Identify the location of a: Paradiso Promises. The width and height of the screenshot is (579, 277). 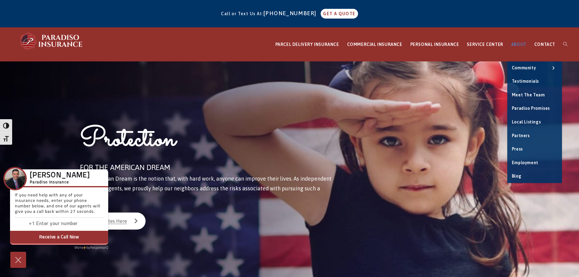
(535, 109).